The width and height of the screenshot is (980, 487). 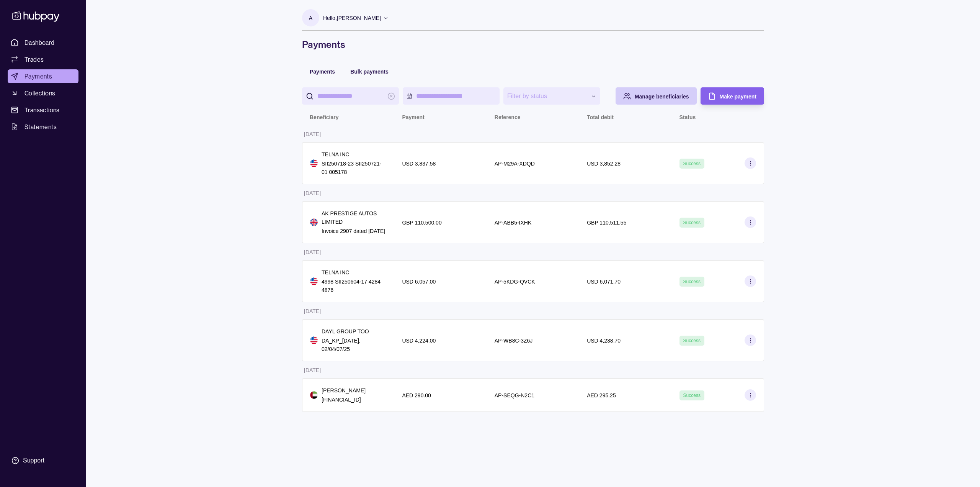 What do you see at coordinates (687, 117) in the screenshot?
I see `p: Status` at bounding box center [687, 117].